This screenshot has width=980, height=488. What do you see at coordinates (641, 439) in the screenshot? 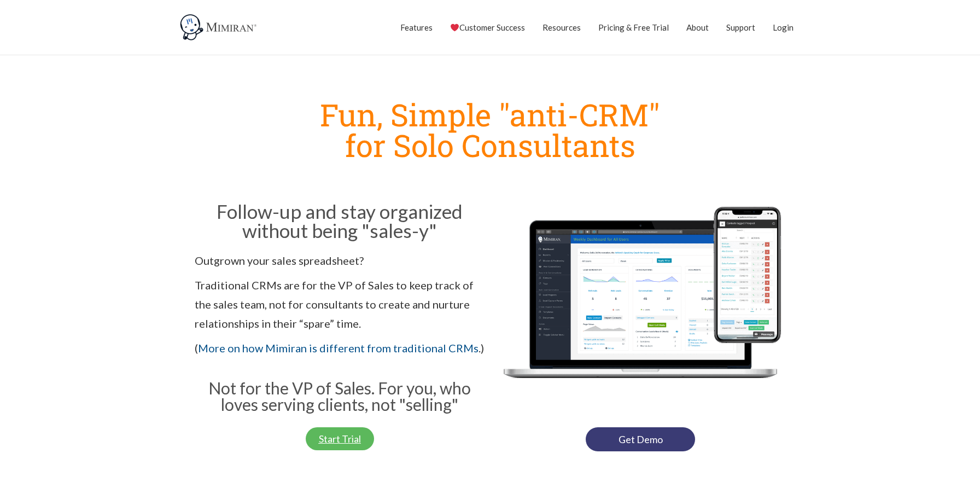
I see `a: Get Demo` at bounding box center [641, 439].